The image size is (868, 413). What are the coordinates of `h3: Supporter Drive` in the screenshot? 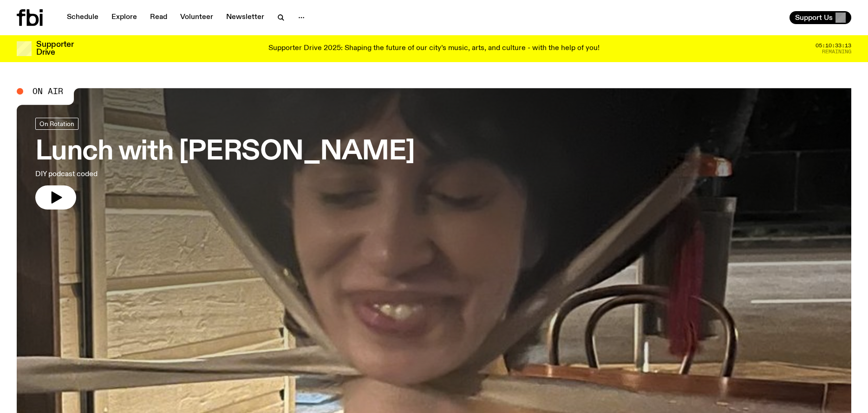 It's located at (55, 49).